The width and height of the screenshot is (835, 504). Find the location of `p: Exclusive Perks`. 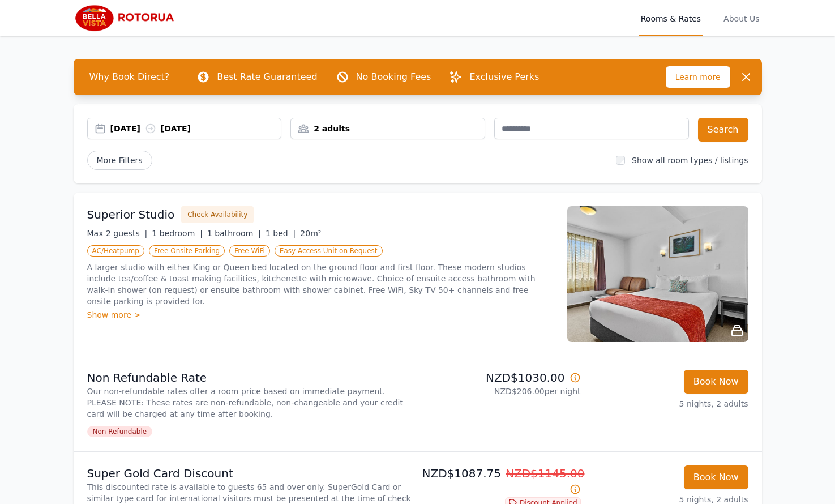

p: Exclusive Perks is located at coordinates (504, 77).